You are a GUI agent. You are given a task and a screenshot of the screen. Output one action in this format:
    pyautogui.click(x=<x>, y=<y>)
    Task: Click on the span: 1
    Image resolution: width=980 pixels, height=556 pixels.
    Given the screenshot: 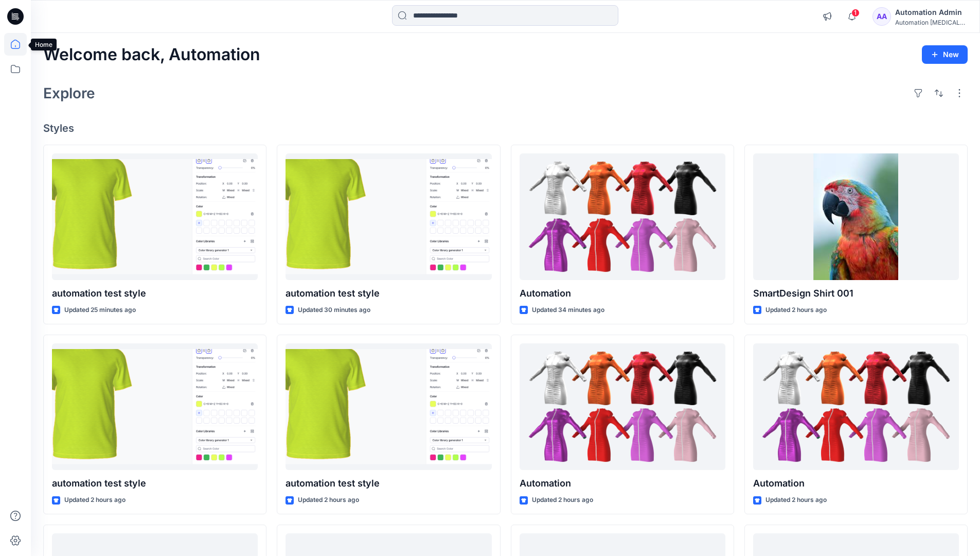 What is the action you would take?
    pyautogui.click(x=855, y=13)
    